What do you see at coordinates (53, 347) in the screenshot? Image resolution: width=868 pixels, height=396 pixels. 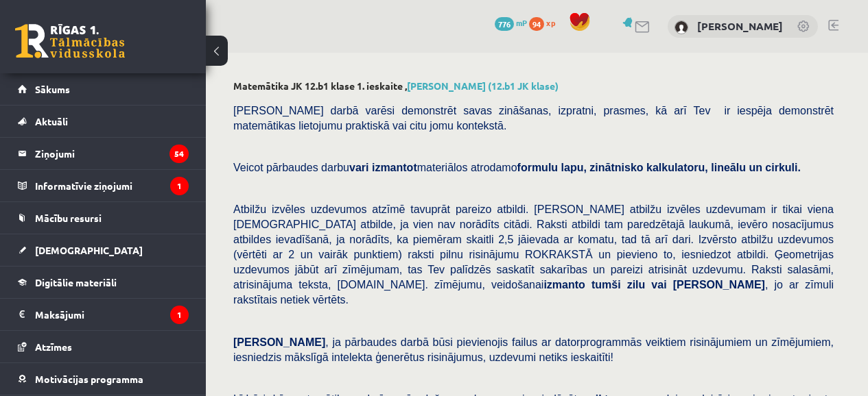 I see `span: Atzīmes` at bounding box center [53, 347].